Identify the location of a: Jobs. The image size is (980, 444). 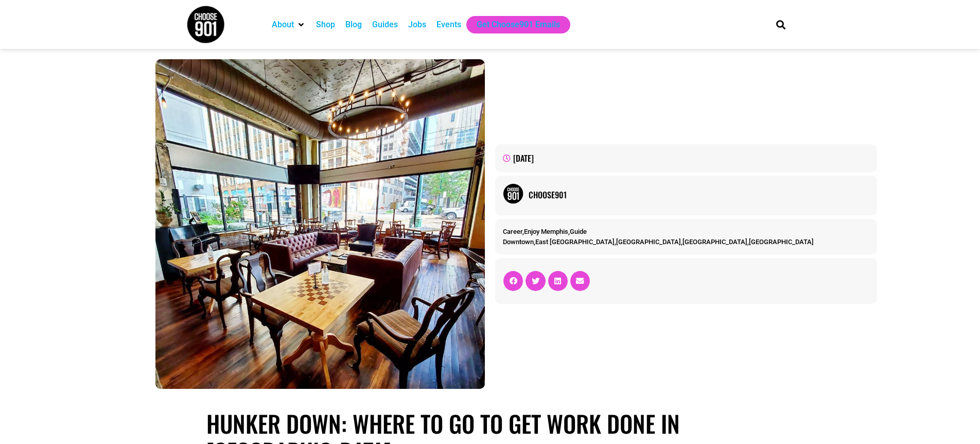
(417, 25).